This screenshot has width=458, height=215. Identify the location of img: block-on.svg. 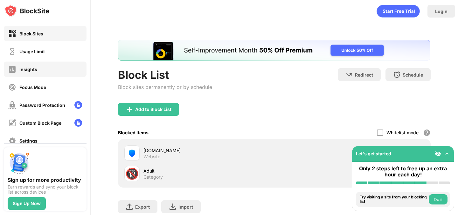
(12, 33).